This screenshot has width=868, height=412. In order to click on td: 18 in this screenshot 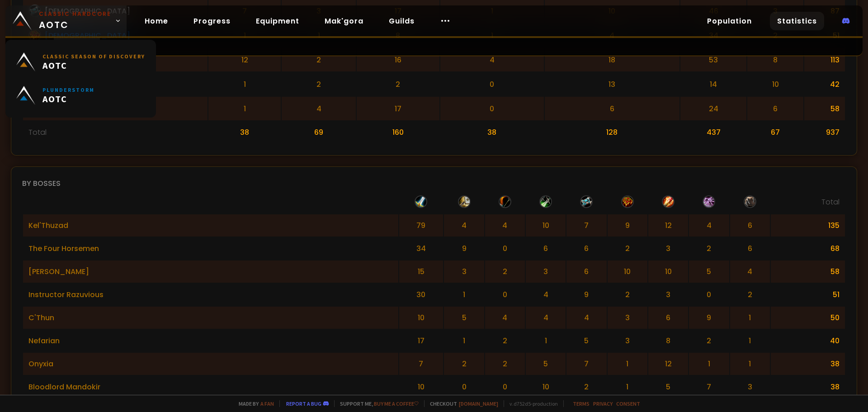, I will do `click(612, 60)`.